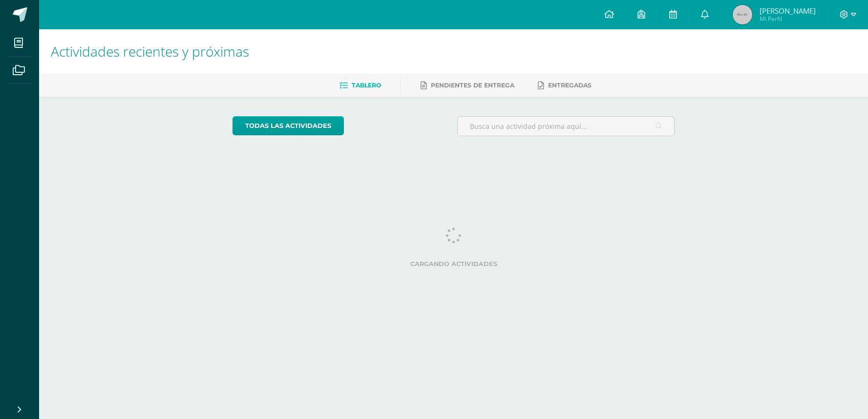 This screenshot has height=419, width=868. I want to click on span: Actividades recientes y próximas, so click(150, 51).